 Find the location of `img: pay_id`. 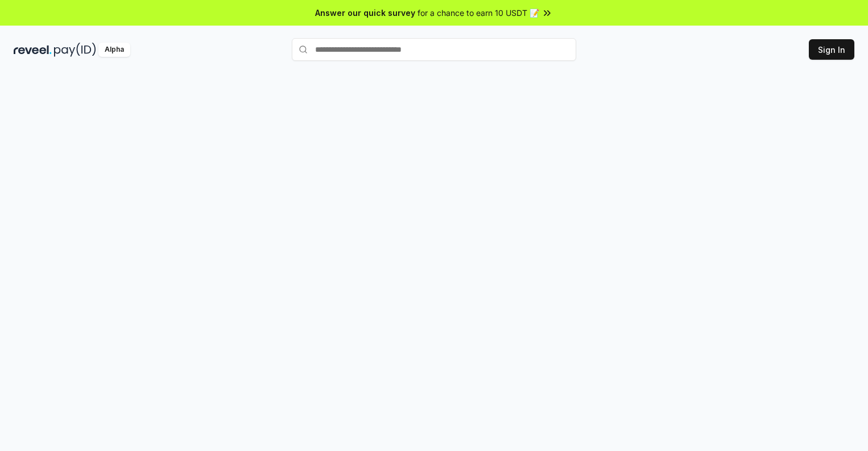

img: pay_id is located at coordinates (75, 49).